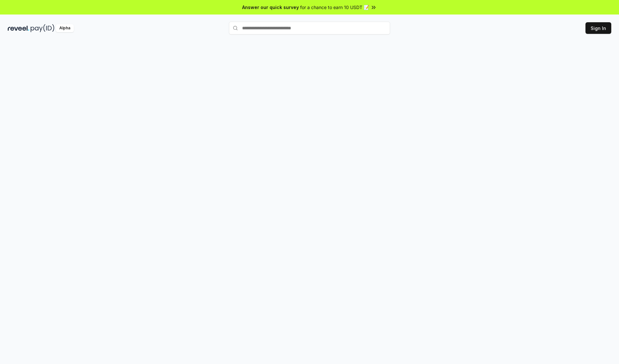  I want to click on span: for a chance to earn 10 USDT 📝, so click(335, 7).